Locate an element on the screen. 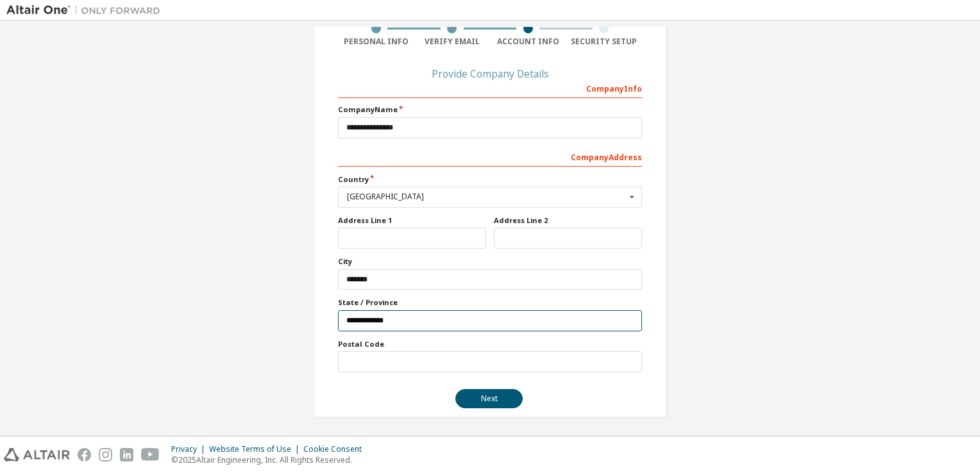  label: State / Province is located at coordinates (490, 303).